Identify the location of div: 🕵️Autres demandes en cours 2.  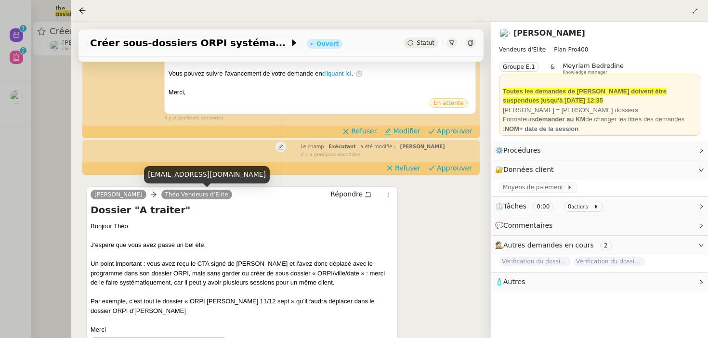
(600, 245).